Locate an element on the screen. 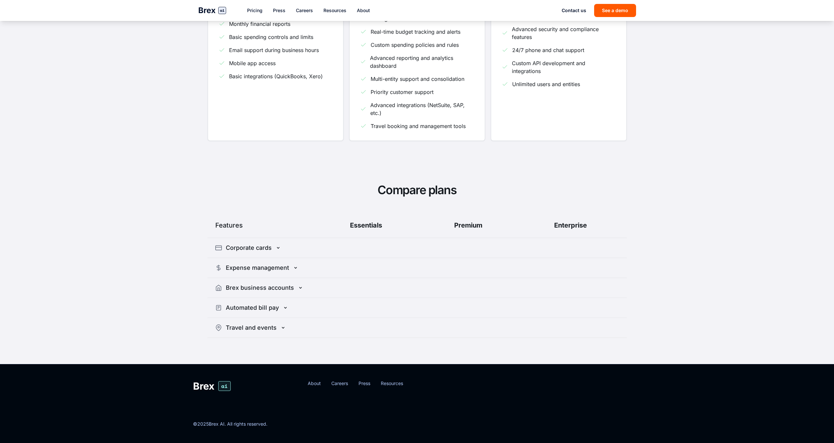 This screenshot has height=443, width=834. span: Mobile app access is located at coordinates (252, 63).